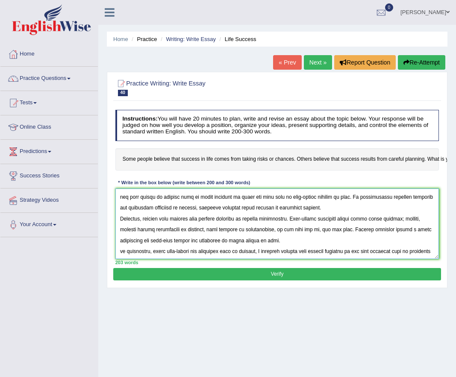 The width and height of the screenshot is (456, 377). What do you see at coordinates (49, 102) in the screenshot?
I see `a: Tests` at bounding box center [49, 102].